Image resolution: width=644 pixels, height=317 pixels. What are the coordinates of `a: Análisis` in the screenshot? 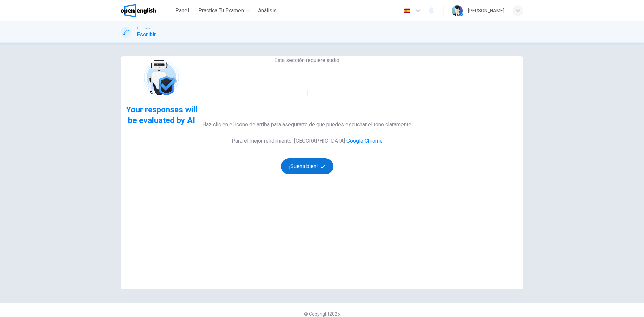 It's located at (267, 11).